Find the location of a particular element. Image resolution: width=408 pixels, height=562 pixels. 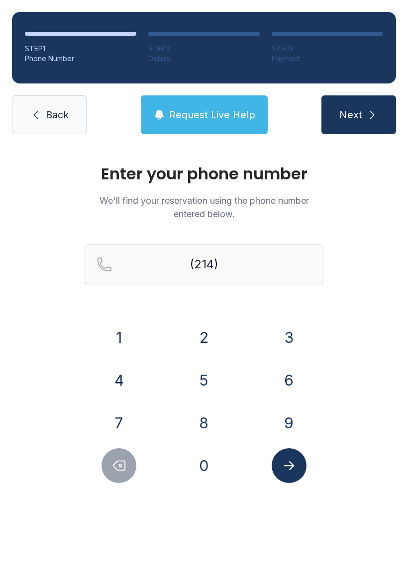

button: Submit lookup form is located at coordinates (289, 466).